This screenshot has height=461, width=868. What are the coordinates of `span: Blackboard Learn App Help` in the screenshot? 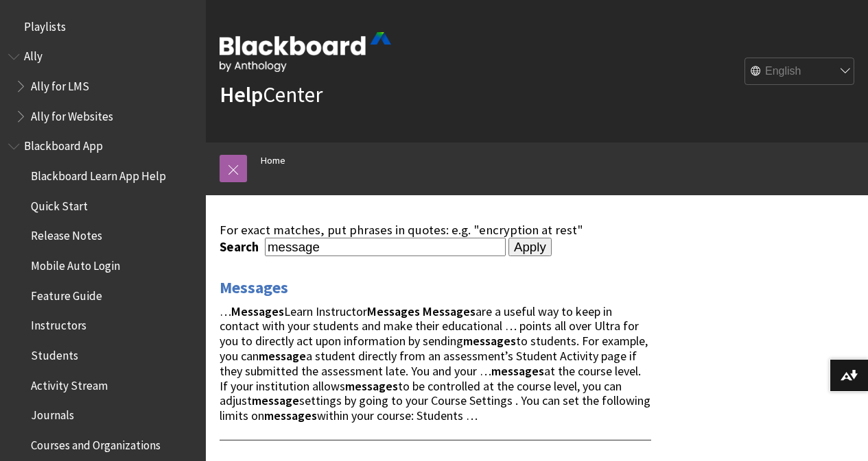 It's located at (98, 174).